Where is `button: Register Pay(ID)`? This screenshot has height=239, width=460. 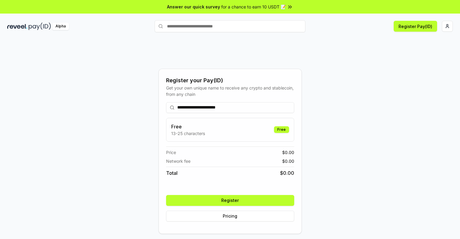
button: Register Pay(ID) is located at coordinates (416, 26).